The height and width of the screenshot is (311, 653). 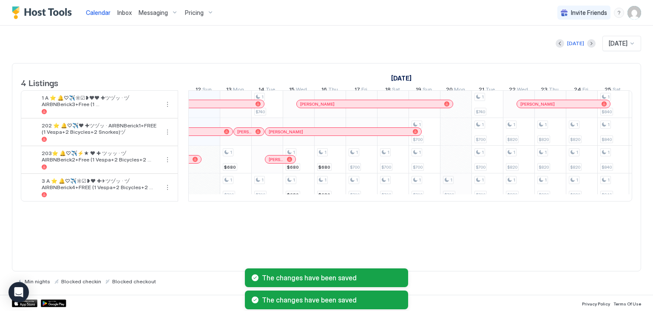 What do you see at coordinates (292, 90) in the screenshot?
I see `span: 15` at bounding box center [292, 90].